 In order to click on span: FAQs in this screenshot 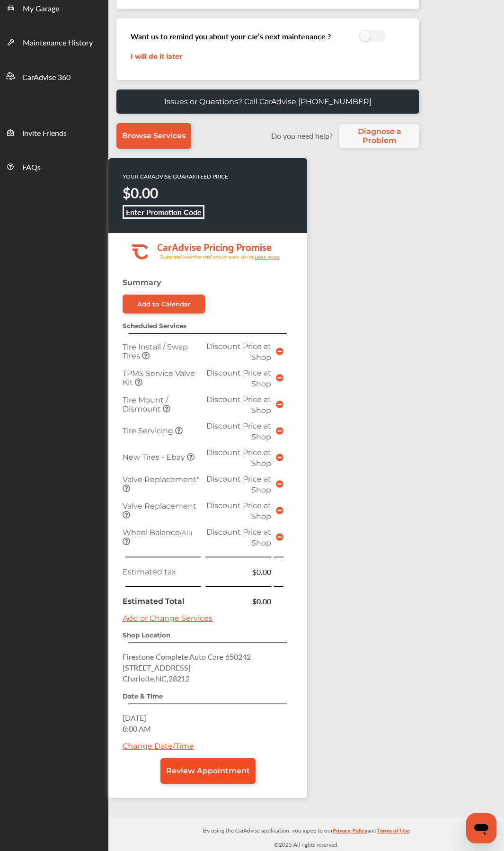, I will do `click(31, 168)`.